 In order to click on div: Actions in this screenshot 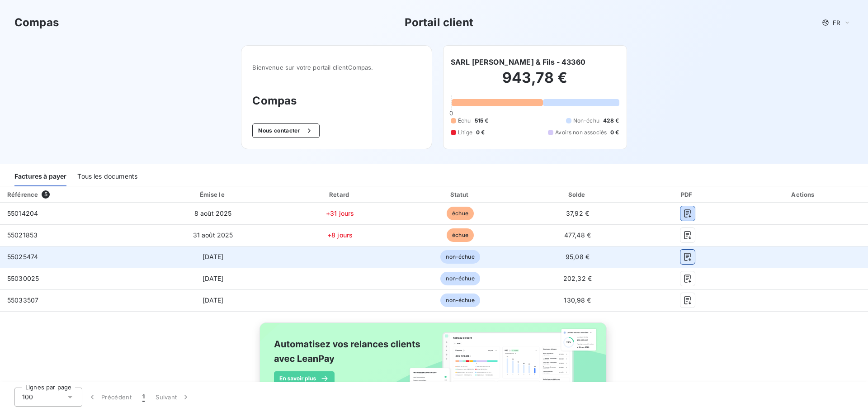, I will do `click(804, 194)`.